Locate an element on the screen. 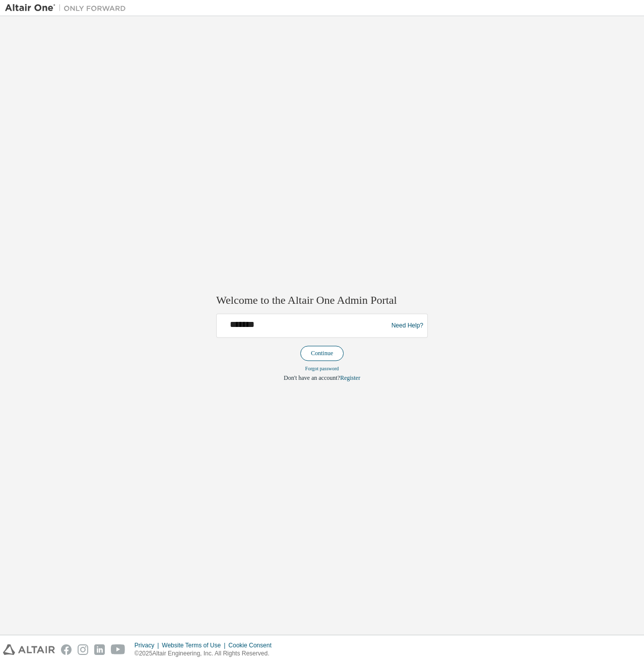 The height and width of the screenshot is (664, 644). a: Forgot password is located at coordinates (322, 368).